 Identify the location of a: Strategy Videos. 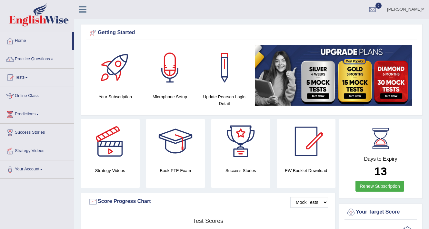
(37, 150).